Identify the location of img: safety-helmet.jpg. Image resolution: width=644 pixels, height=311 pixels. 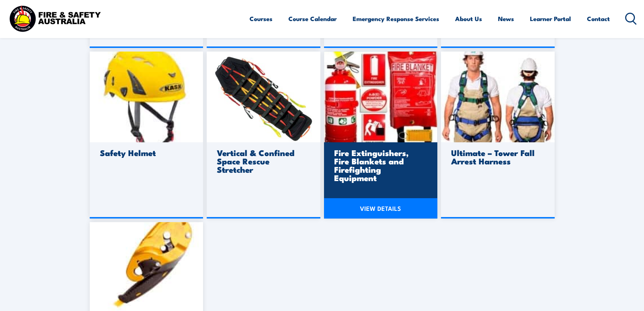
(147, 97).